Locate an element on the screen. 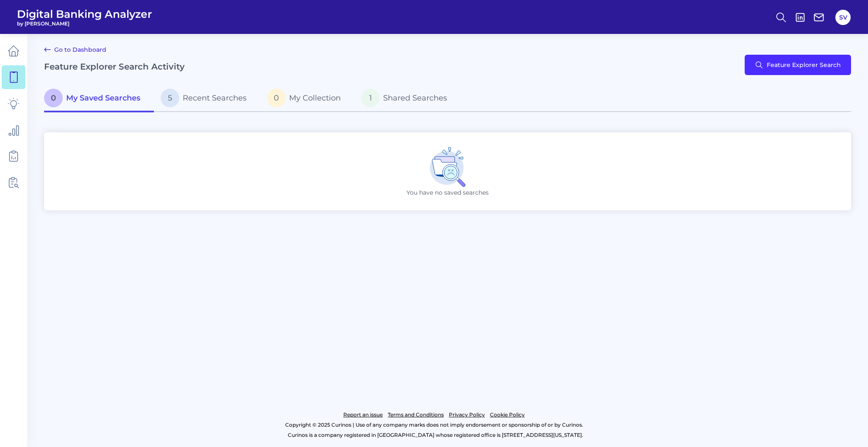 This screenshot has height=447, width=868. a: 0My Collection is located at coordinates (307, 99).